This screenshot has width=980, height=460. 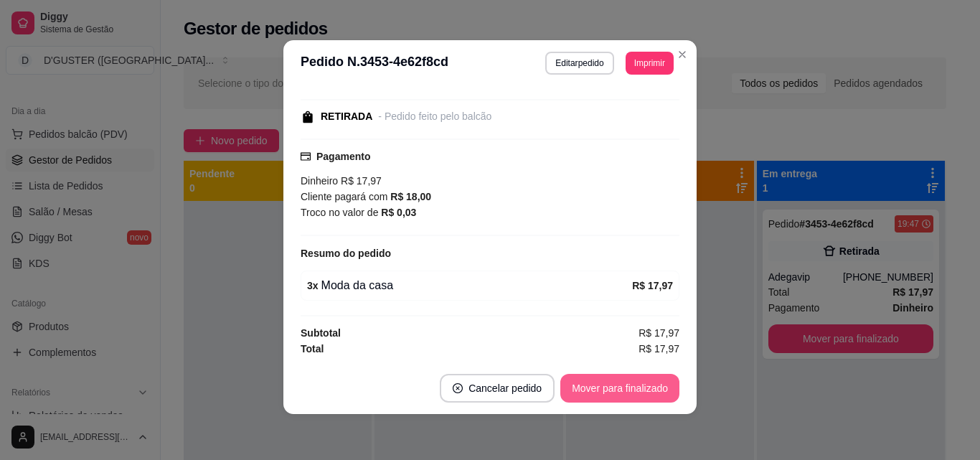 What do you see at coordinates (458, 388) in the screenshot?
I see `span: close-circle` at bounding box center [458, 388].